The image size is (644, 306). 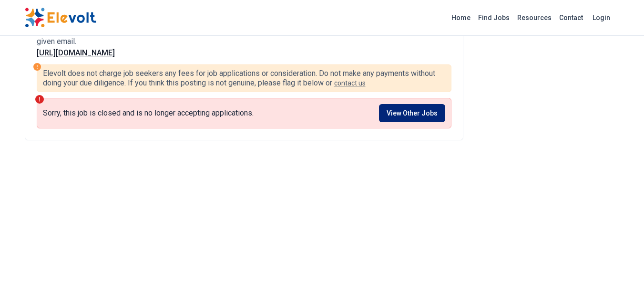 I want to click on p: Elevolt does not charge job seekers any fees for job applications or consideration. Do not make a..., so click(x=244, y=78).